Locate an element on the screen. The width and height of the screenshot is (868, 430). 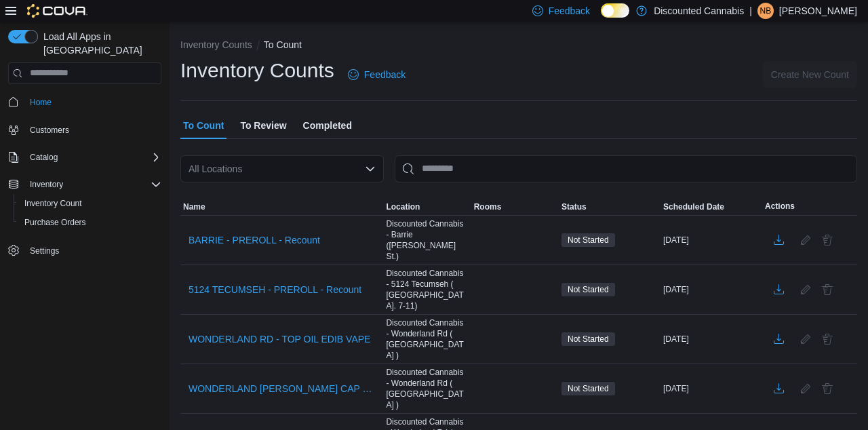
span: BARRIE - PREROLL - Recount is located at coordinates (255, 240).